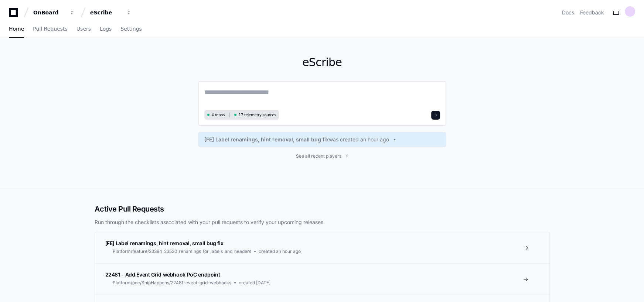 The height and width of the screenshot is (302, 644). Describe the element at coordinates (106, 29) in the screenshot. I see `a: Logs` at that location.